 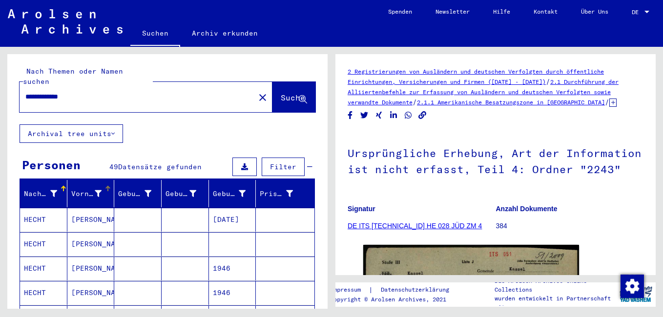 What do you see at coordinates (285, 194) in the screenshot?
I see `mat-header-cell: Prisoner #` at bounding box center [285, 194].